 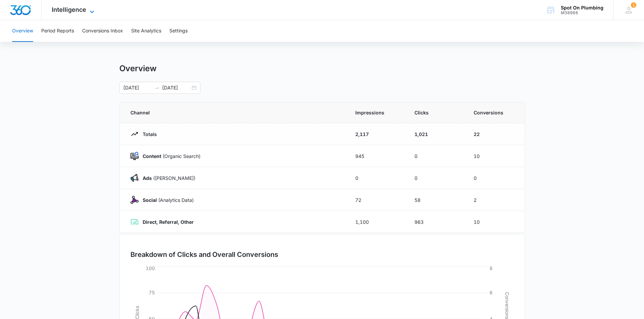 What do you see at coordinates (582, 8) in the screenshot?
I see `div: account name` at bounding box center [582, 8].